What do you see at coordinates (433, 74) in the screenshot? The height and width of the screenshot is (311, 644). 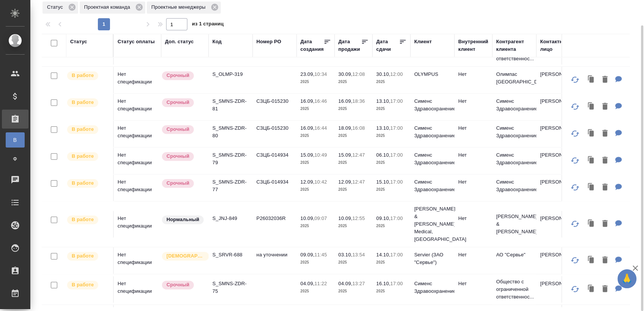 I see `p: OLYMPUS` at bounding box center [433, 74].